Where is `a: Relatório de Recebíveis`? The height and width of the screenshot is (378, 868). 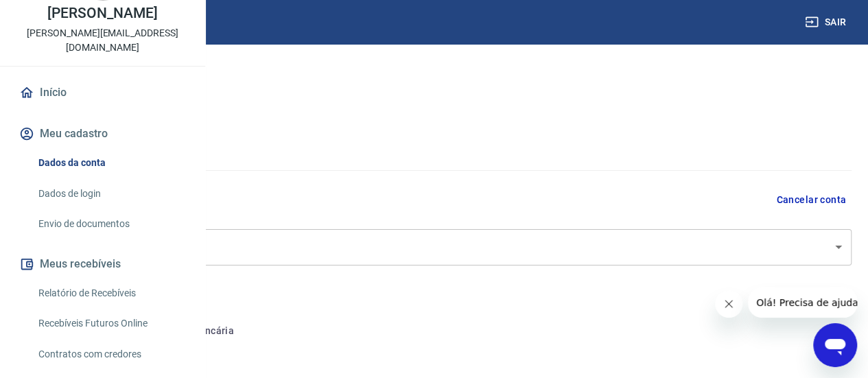
a: Relatório de Recebíveis is located at coordinates (110, 293).